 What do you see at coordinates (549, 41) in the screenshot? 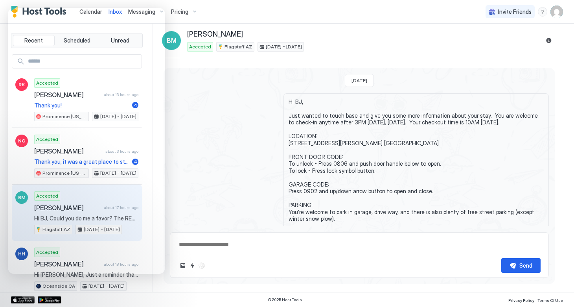
I see `button: Reservation information` at bounding box center [549, 41].